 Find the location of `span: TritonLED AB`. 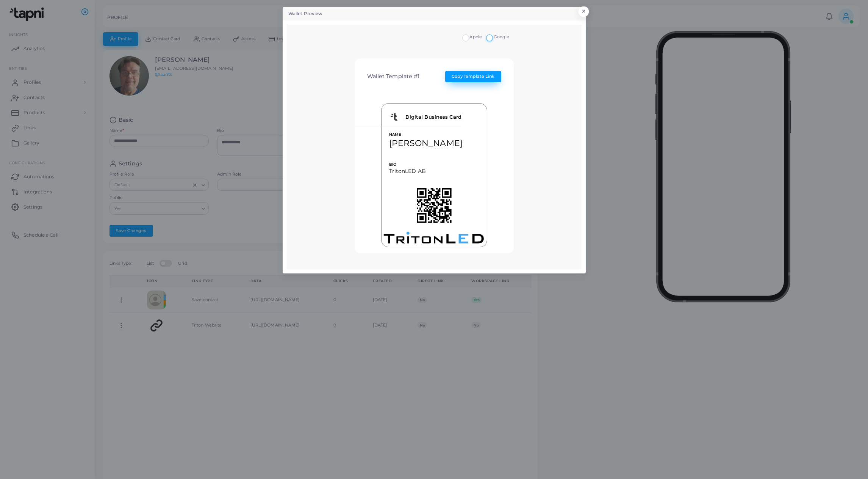

span: TritonLED AB is located at coordinates (434, 171).